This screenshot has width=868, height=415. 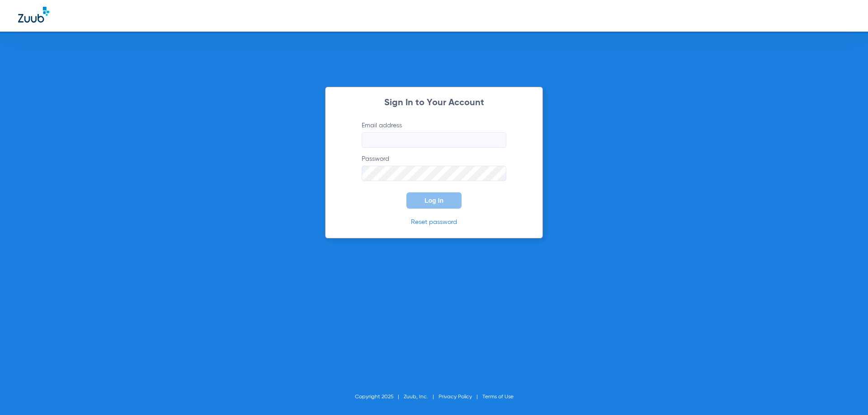 What do you see at coordinates (379, 397) in the screenshot?
I see `li: Copyright 2025` at bounding box center [379, 397].